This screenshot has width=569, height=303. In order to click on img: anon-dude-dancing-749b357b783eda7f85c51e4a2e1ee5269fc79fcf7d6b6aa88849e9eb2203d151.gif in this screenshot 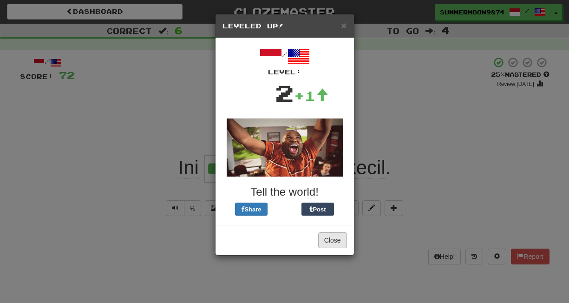, I will do `click(285, 147)`.